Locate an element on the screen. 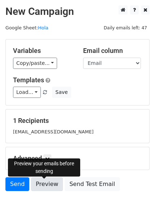  h2: New Campaign is located at coordinates (77, 12).